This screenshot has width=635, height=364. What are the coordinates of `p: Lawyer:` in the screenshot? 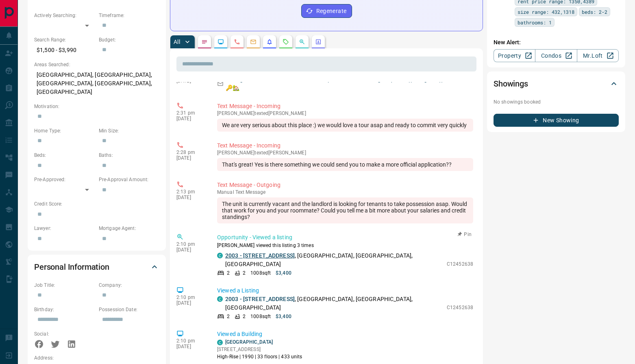 It's located at (64, 228).